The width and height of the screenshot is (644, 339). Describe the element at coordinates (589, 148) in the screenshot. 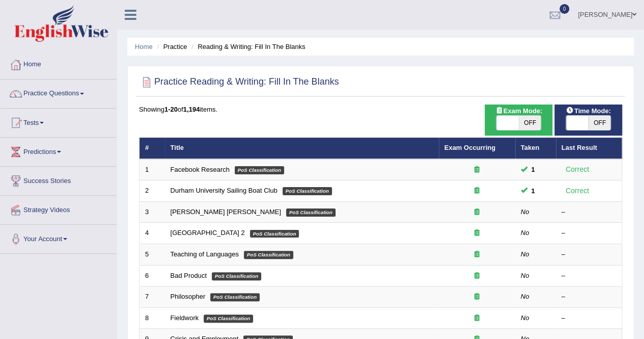

I see `th: Last Result` at that location.